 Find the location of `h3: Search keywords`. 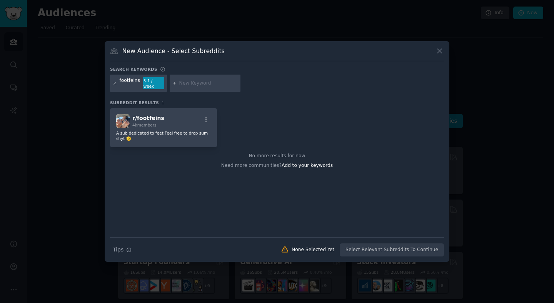

h3: Search keywords is located at coordinates (134, 69).